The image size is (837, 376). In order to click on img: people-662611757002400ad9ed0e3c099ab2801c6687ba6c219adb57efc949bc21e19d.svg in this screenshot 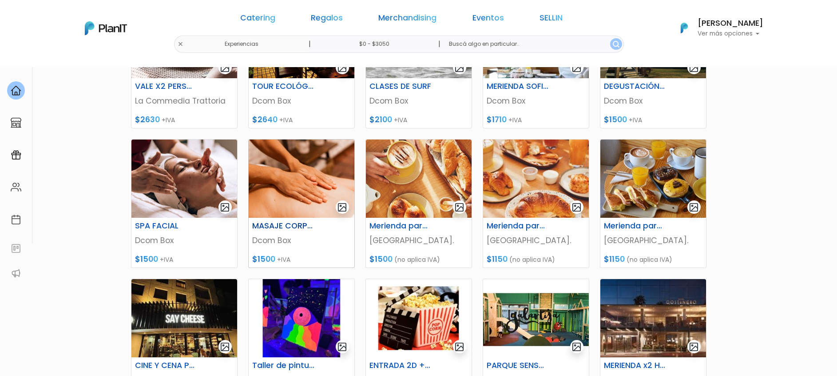, I will do `click(16, 187)`.